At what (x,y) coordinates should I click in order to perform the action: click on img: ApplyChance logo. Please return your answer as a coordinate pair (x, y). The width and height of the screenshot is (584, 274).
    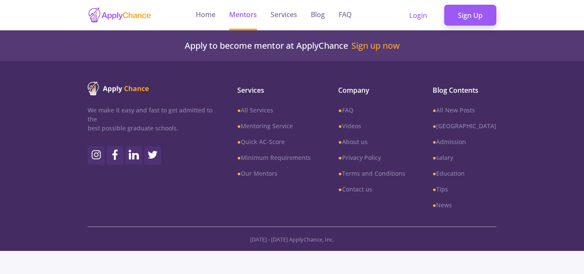
    Looking at the image, I should click on (118, 88).